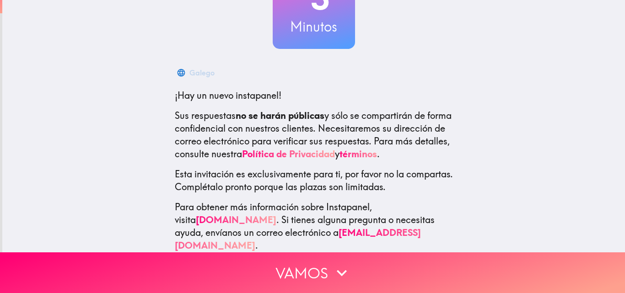 This screenshot has width=625, height=293. I want to click on span: ¡Hay un nuevo instapanel!, so click(228, 95).